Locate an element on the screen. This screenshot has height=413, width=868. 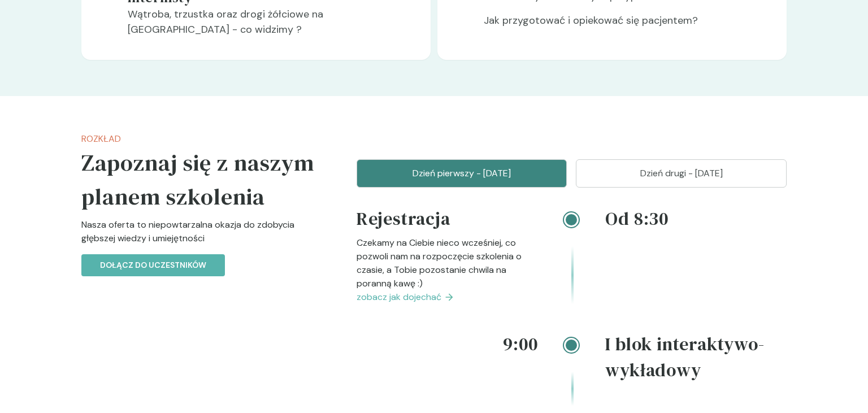
p: Nasza oferta to niepowtarzalna okazja do zdobycia głębszej wiedzy i umiejętności is located at coordinates (200, 236).